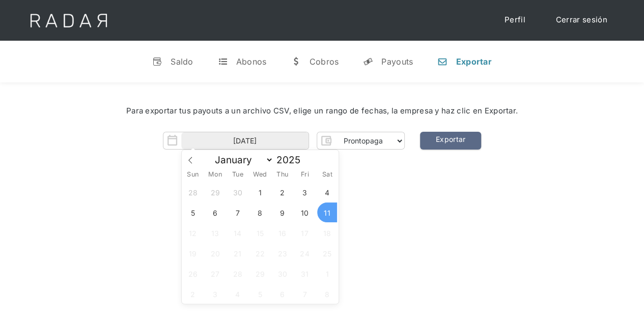 The height and width of the screenshot is (321, 644). Describe the element at coordinates (283, 140) in the screenshot. I see `form: Form` at that location.